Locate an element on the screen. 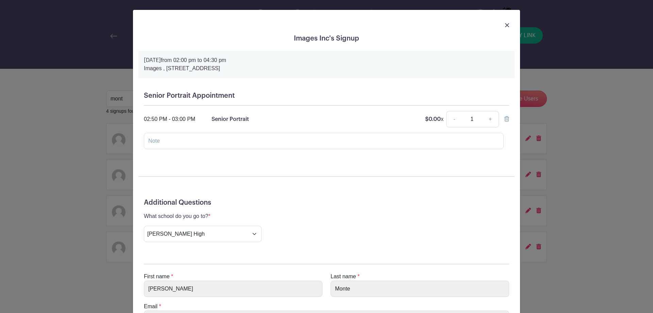  img: close_button-5f87c8562297e5c2d7936805f587ecaba9071eb48480494691a3f1689db116b3.svg is located at coordinates (507, 25).